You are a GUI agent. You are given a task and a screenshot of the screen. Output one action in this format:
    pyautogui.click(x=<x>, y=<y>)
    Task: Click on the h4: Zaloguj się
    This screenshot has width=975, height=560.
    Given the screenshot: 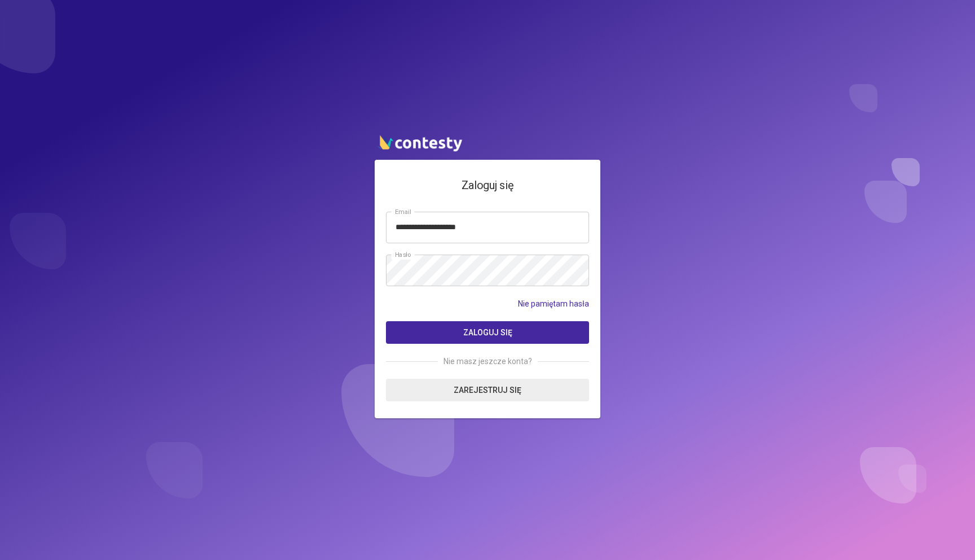 What is the action you would take?
    pyautogui.click(x=488, y=185)
    